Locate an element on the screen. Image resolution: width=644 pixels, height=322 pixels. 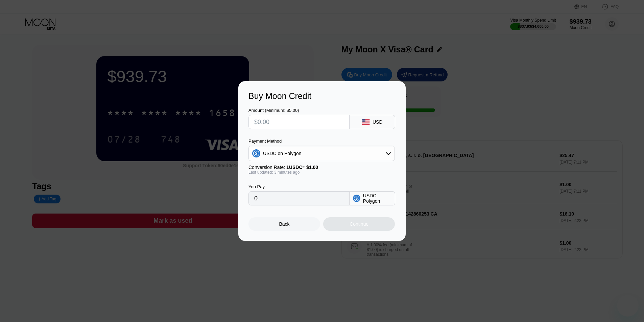
div: Buy Moon Credit is located at coordinates (322, 96).